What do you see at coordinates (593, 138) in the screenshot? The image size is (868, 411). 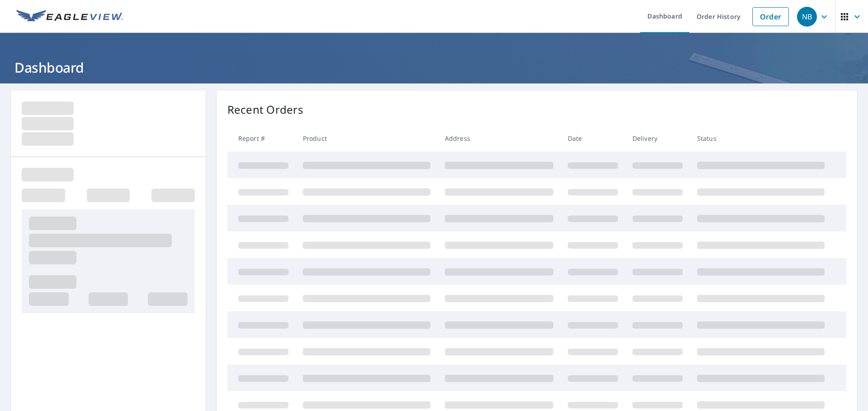 I see `th: Date` at bounding box center [593, 138].